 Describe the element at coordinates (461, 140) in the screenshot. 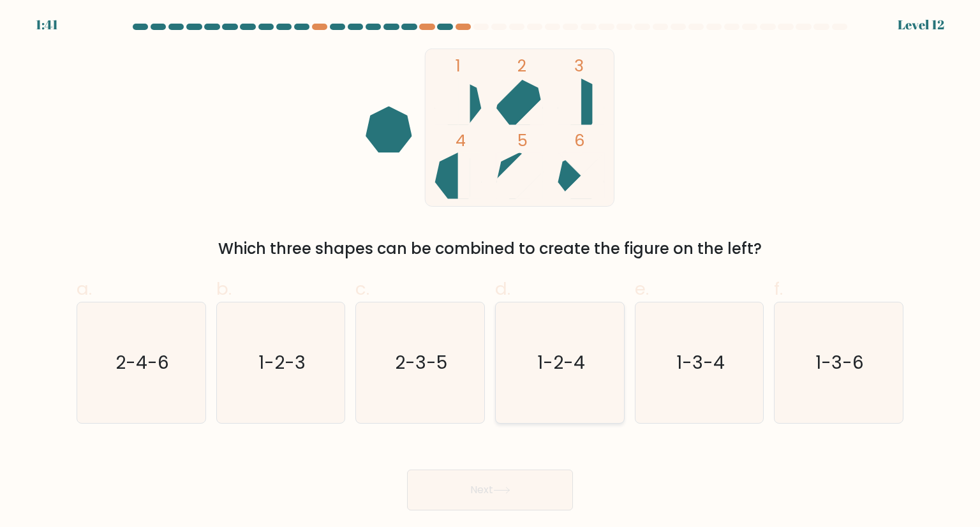

I see `tspan: 4` at that location.